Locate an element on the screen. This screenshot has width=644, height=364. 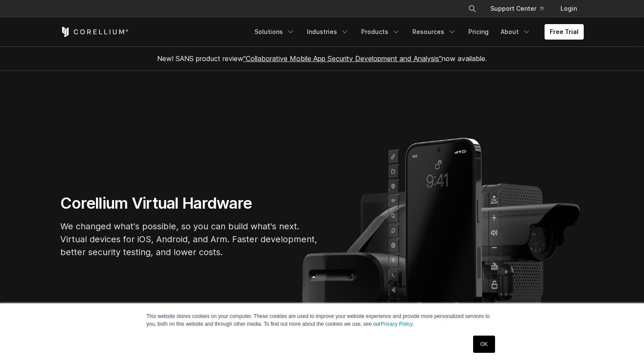
a: "Collaborative Mobile App Security Development and Analysis" is located at coordinates (342, 58).